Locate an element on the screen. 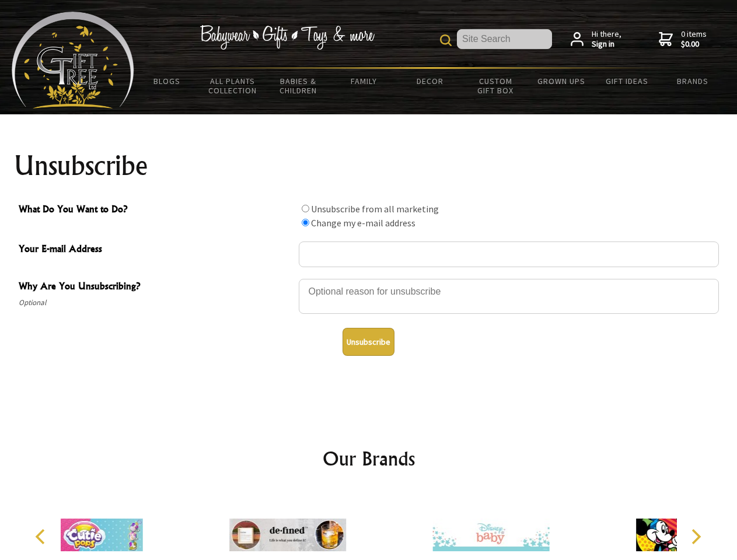 Image resolution: width=737 pixels, height=560 pixels. label: Unsubscribe from all marketing is located at coordinates (374, 209).